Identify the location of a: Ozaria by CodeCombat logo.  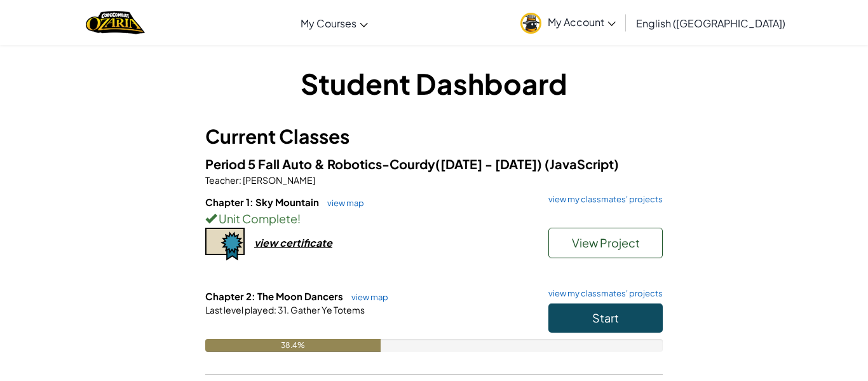
(115, 22).